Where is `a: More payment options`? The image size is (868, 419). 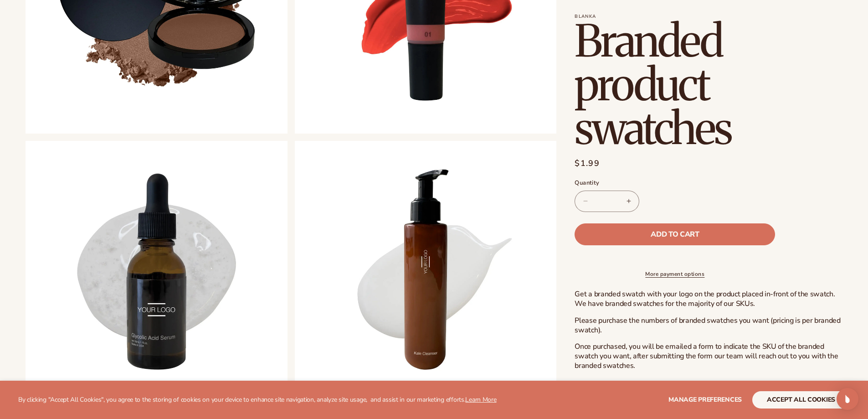 a: More payment options is located at coordinates (675, 274).